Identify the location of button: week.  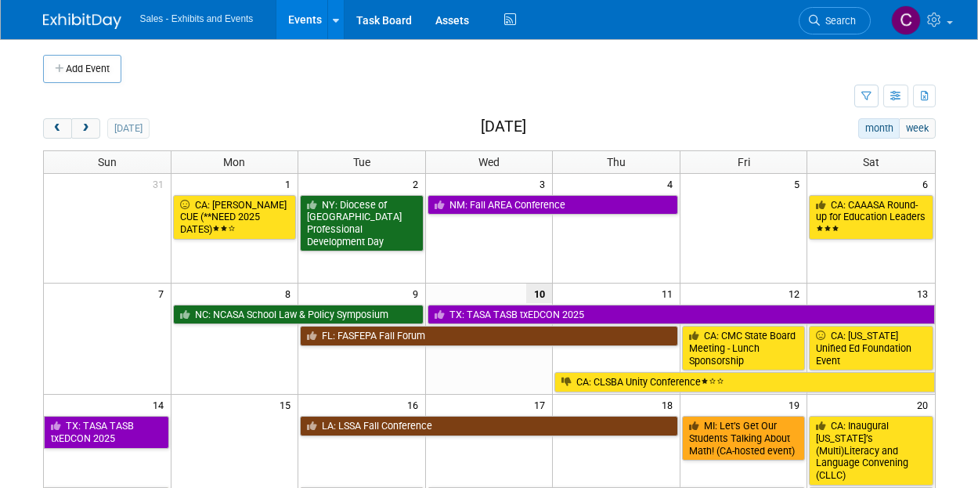
(917, 128).